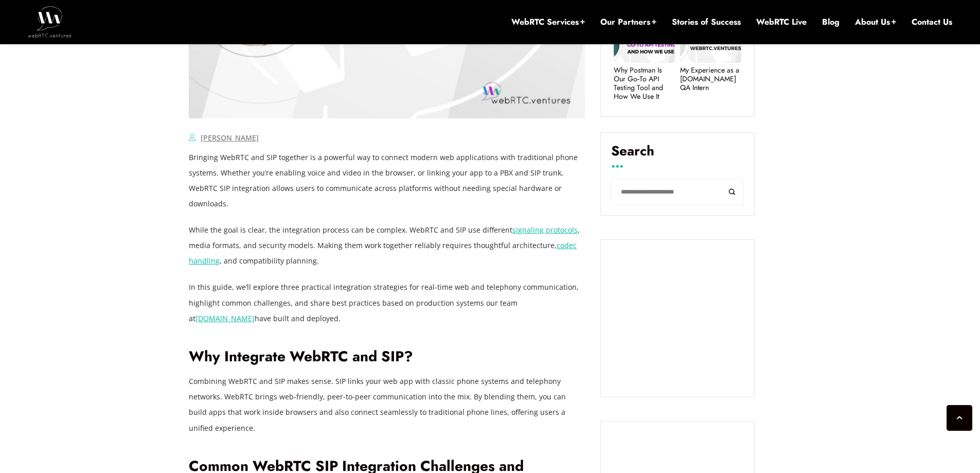  What do you see at coordinates (732, 191) in the screenshot?
I see `button: Search` at bounding box center [732, 191].